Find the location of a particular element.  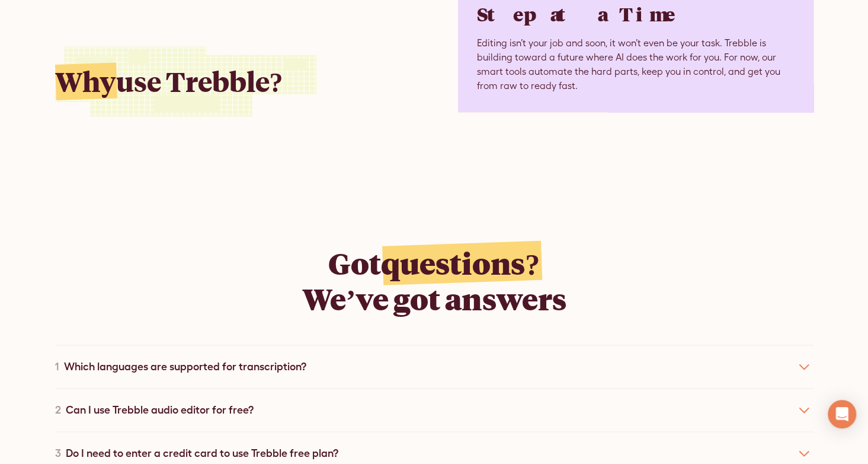

div: 3 is located at coordinates (58, 452).